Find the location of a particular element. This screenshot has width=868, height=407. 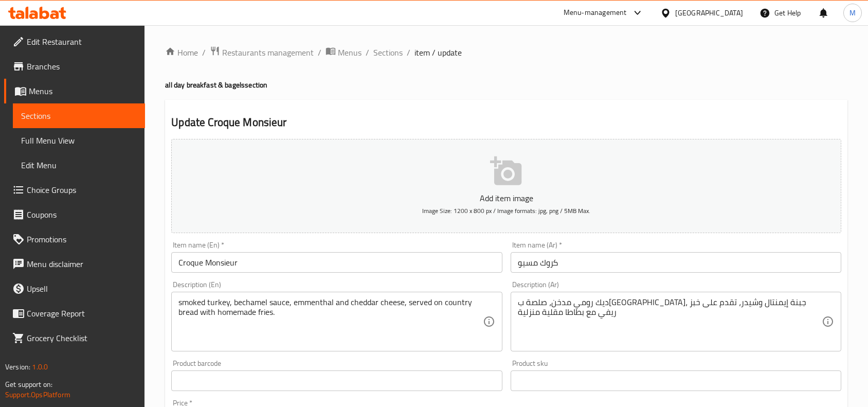

a: Menu disclaimer is located at coordinates (74, 264).